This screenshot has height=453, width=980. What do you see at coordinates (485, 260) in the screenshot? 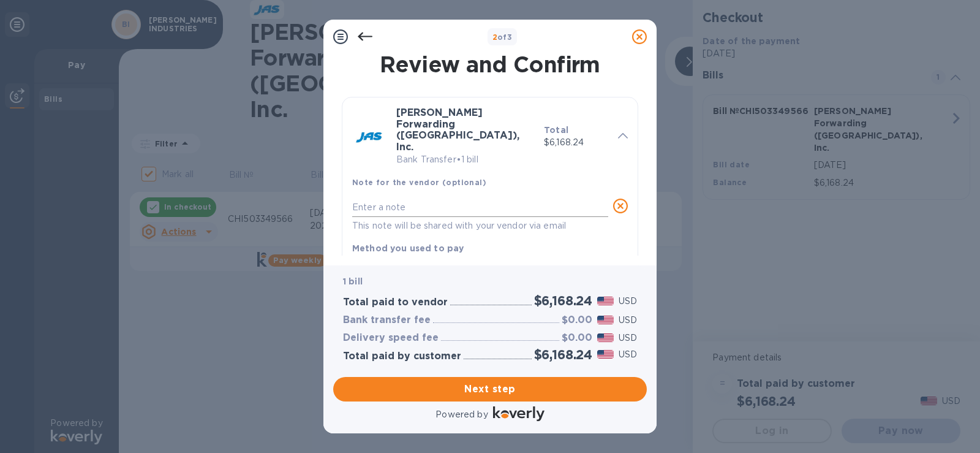
I see `div: Routing number (**9159)` at bounding box center [485, 260].